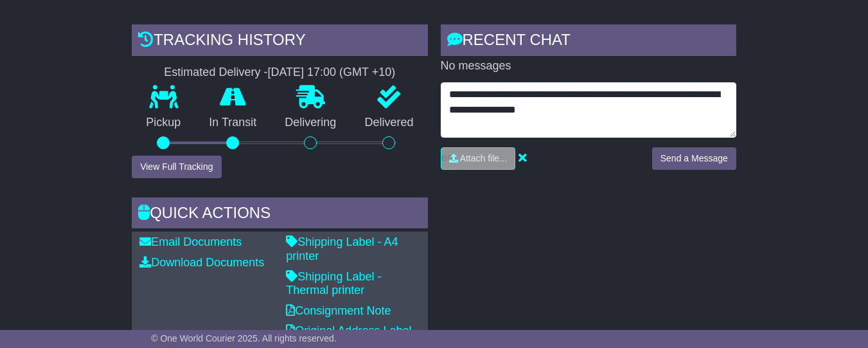  I want to click on p: Pickup, so click(163, 122).